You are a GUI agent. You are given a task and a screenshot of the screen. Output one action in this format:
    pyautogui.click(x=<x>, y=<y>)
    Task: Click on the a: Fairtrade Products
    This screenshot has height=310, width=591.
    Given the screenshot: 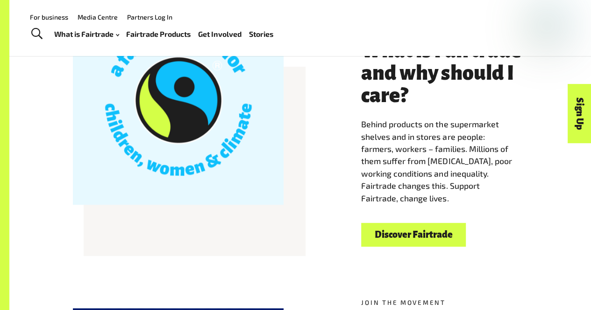 What is the action you would take?
    pyautogui.click(x=158, y=34)
    